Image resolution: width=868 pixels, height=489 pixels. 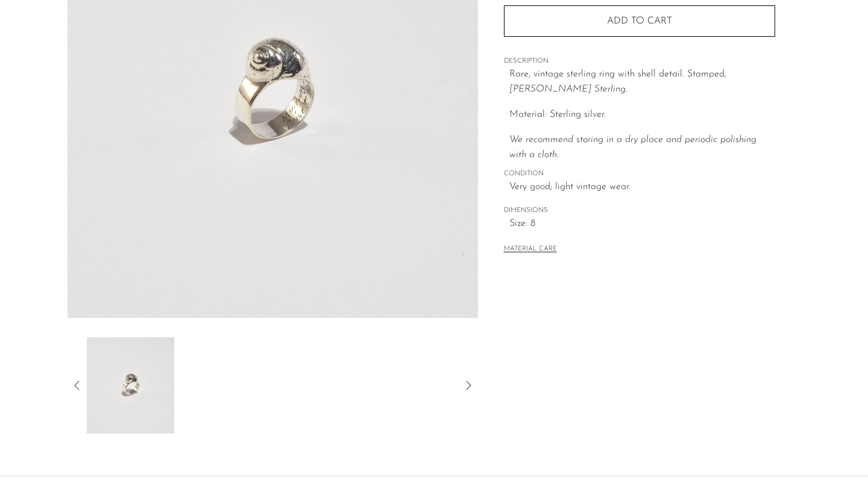 What do you see at coordinates (642, 82) in the screenshot?
I see `p: Rare, vintage sterling ring with shell detail. Stamped,` at bounding box center [642, 82].